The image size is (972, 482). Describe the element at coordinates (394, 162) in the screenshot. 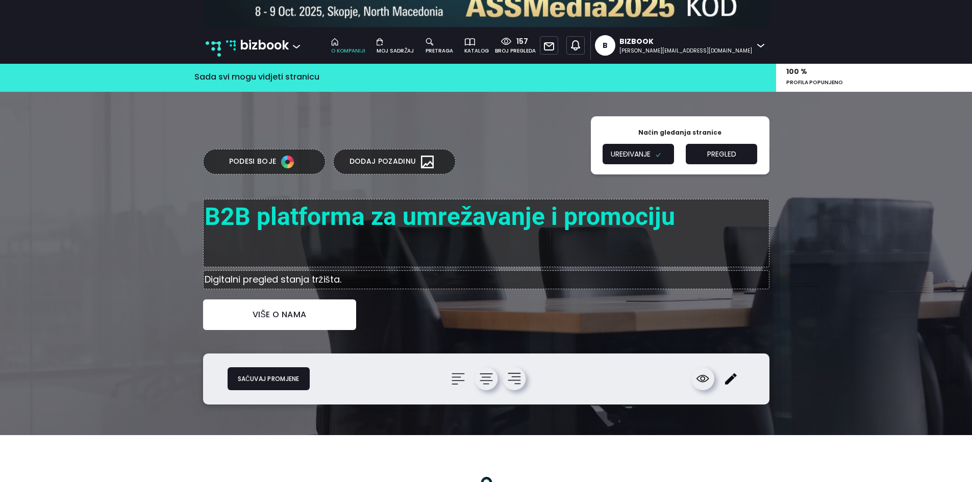

I see `button: Dodaj pozadinu` at that location.